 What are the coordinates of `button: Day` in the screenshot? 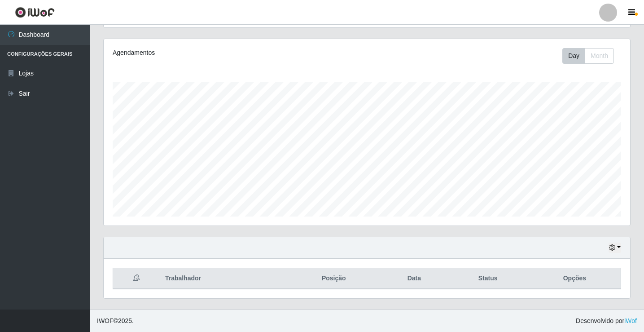 It's located at (574, 56).